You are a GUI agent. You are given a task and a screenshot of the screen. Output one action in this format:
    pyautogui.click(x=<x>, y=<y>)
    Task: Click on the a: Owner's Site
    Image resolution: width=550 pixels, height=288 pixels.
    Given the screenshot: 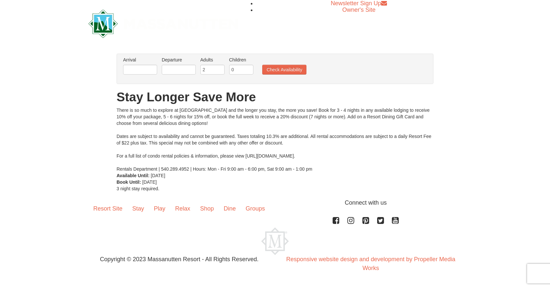 What is the action you would take?
    pyautogui.click(x=359, y=10)
    